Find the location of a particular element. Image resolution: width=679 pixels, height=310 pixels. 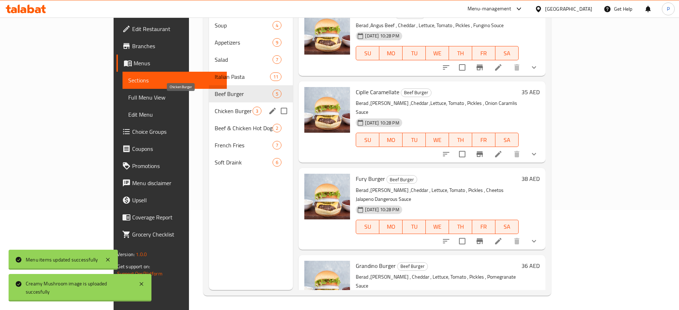

div: Soft Draink is located at coordinates (244, 163).